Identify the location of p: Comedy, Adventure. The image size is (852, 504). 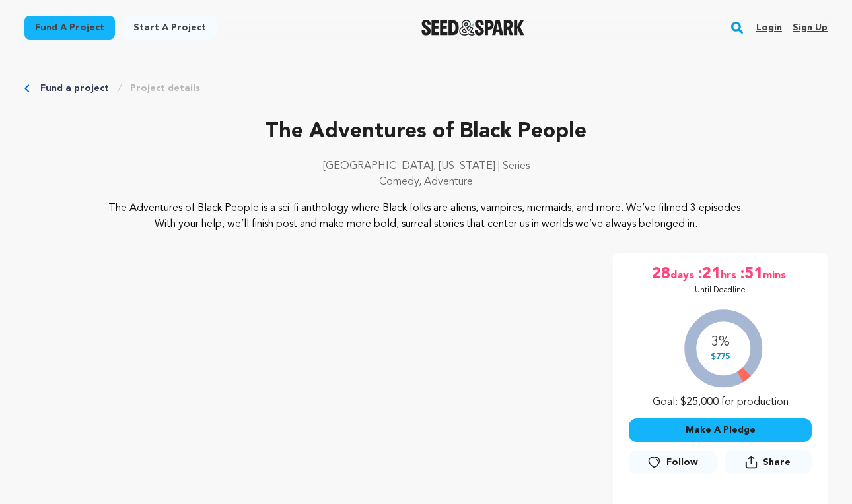
(426, 182).